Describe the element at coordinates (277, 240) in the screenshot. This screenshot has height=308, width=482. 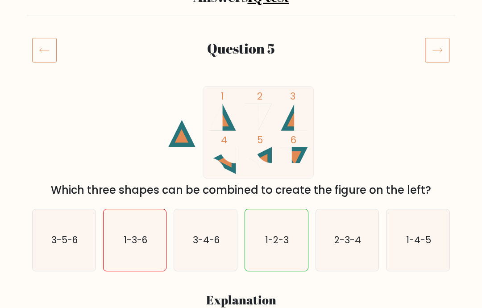
I see `text: 1-2-3` at that location.